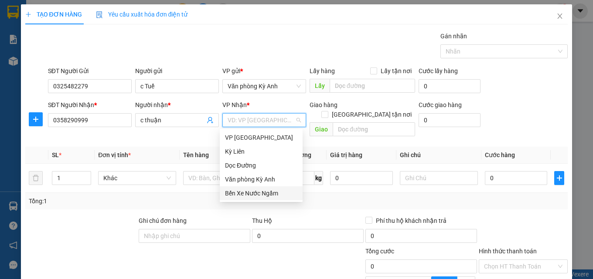  Describe the element at coordinates (507, 251) in the screenshot. I see `label: Hình thức thanh toán` at that location.